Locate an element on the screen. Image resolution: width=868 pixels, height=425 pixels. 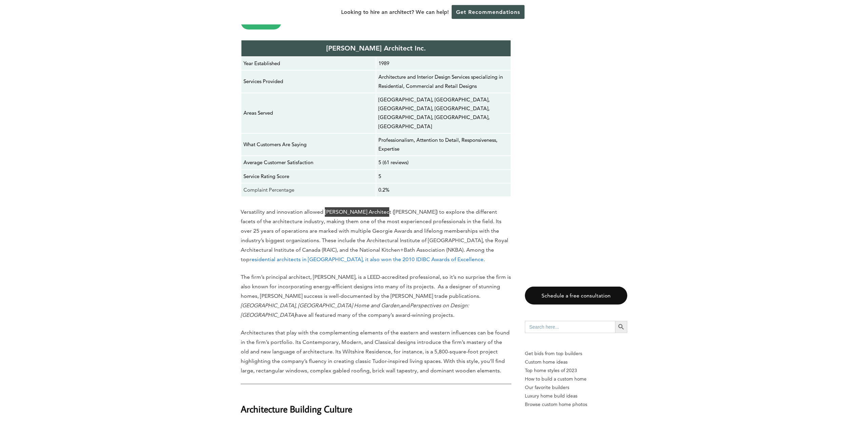
p: 5 (61 reviews) is located at coordinates (443, 163).